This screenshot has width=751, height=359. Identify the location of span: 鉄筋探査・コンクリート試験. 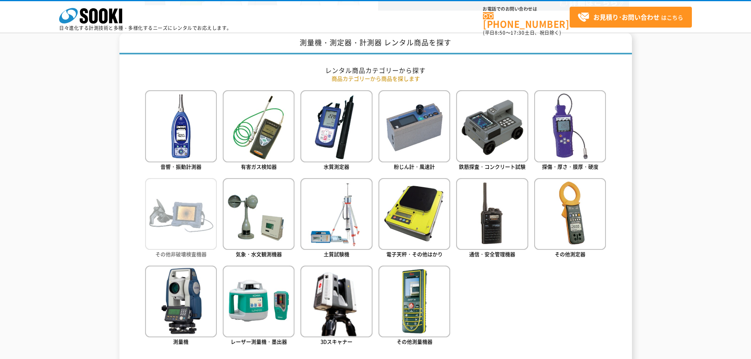
(492, 166).